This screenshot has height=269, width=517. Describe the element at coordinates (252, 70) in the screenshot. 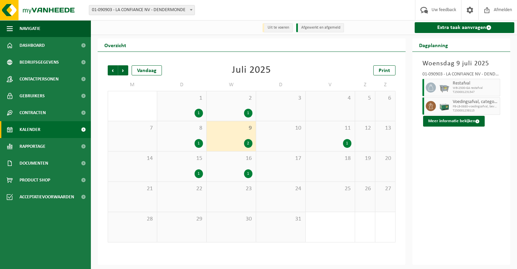

I see `div: Juli 2025` at that location.